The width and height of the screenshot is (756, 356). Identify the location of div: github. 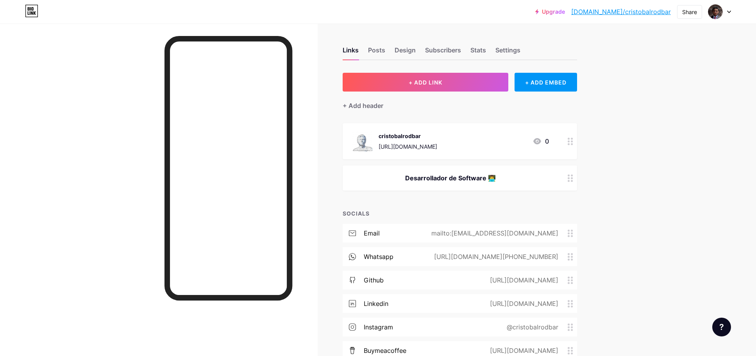
(374, 280).